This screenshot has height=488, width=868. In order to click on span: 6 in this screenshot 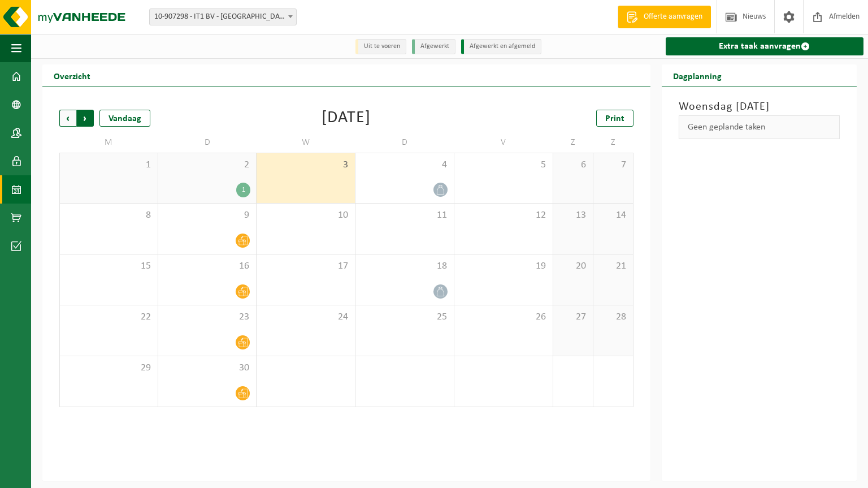, I will do `click(573, 165)`.